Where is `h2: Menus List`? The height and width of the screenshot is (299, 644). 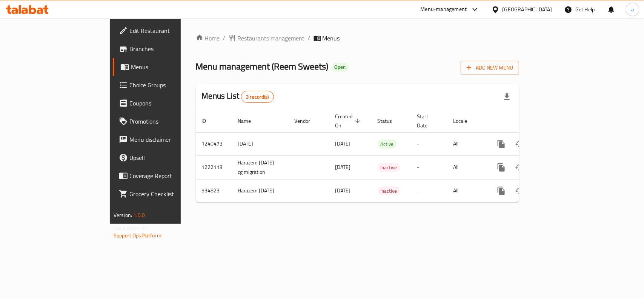 h2: Menus List is located at coordinates (238, 96).